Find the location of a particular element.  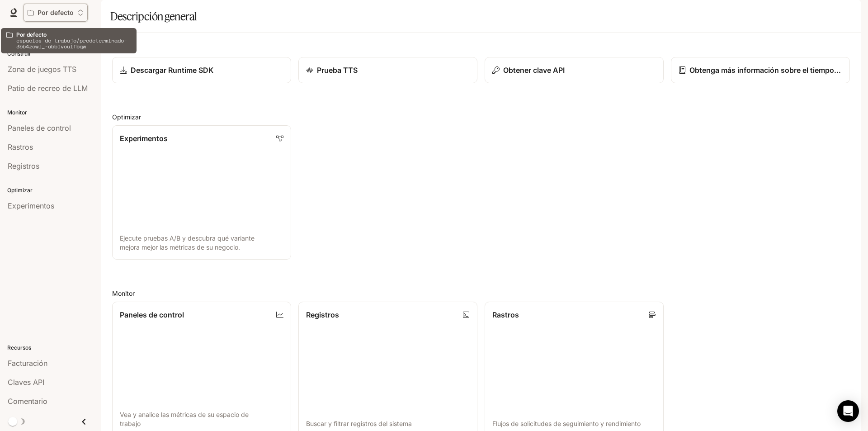

button: Obtener clave API is located at coordinates (574, 70).